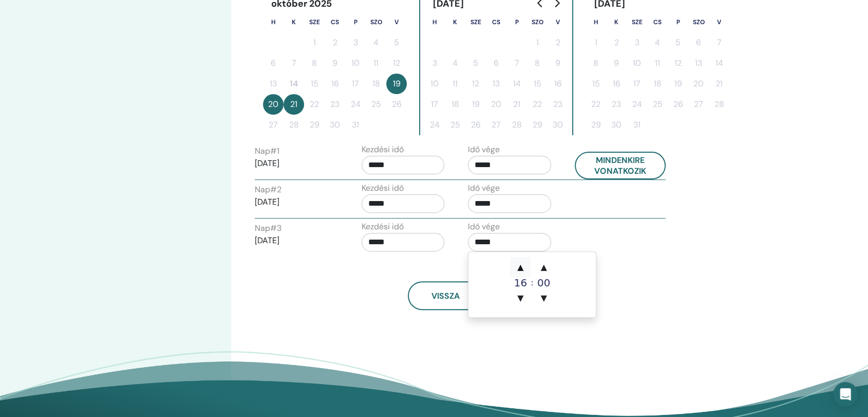  Describe the element at coordinates (596, 105) in the screenshot. I see `button: 22` at that location.